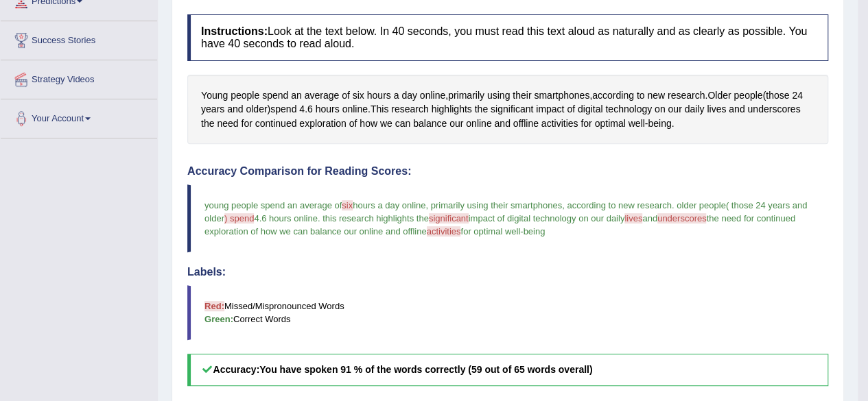 The width and height of the screenshot is (868, 401). What do you see at coordinates (508, 172) in the screenshot?
I see `h4: Accuracy Comparison for Reading Scores:` at bounding box center [508, 172].